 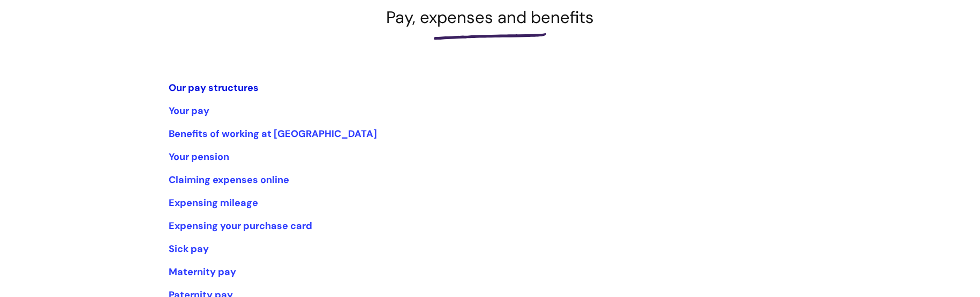 I want to click on a: Our pay structures, so click(x=214, y=88).